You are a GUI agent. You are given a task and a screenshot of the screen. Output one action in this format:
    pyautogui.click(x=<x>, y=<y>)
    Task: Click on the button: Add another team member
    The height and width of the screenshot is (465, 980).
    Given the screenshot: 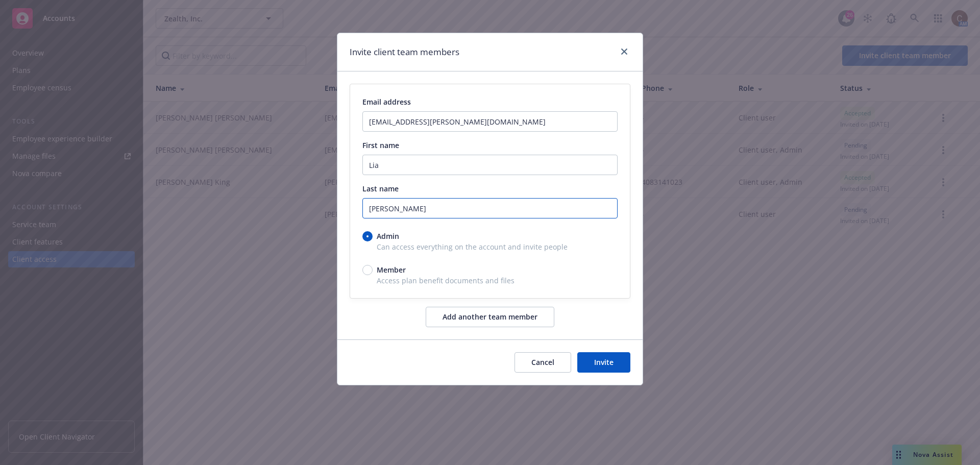 What is the action you would take?
    pyautogui.click(x=490, y=317)
    